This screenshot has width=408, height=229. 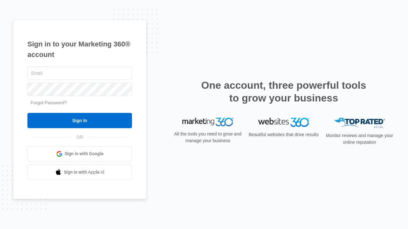 I want to click on p: Beautiful websites that drive results, so click(x=284, y=135).